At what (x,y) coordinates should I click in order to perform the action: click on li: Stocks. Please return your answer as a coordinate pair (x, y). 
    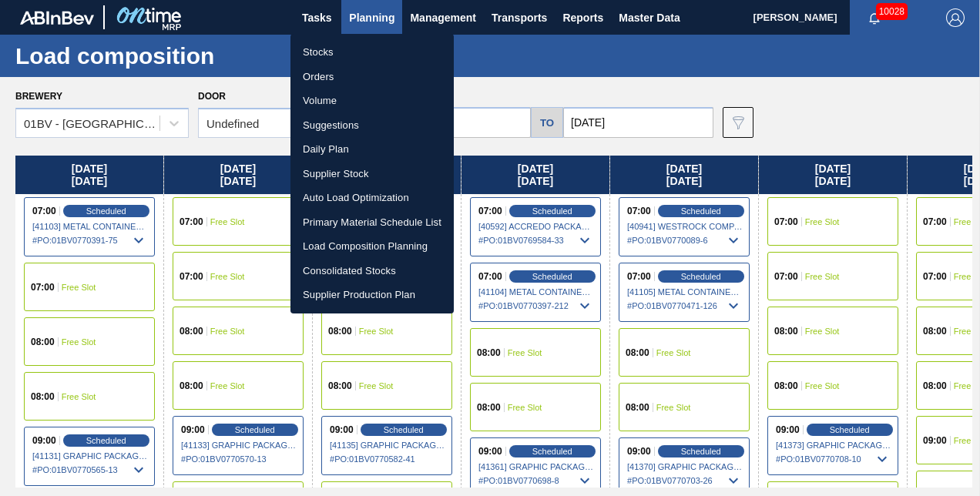
    Looking at the image, I should click on (372, 52).